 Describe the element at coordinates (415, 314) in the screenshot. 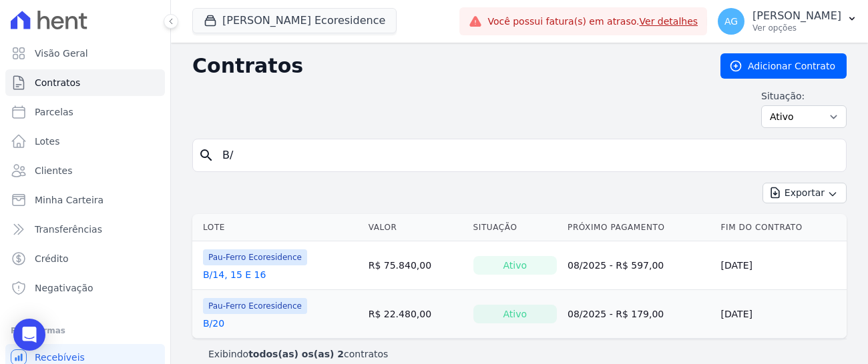

I see `td: R$ 22.480,00` at that location.